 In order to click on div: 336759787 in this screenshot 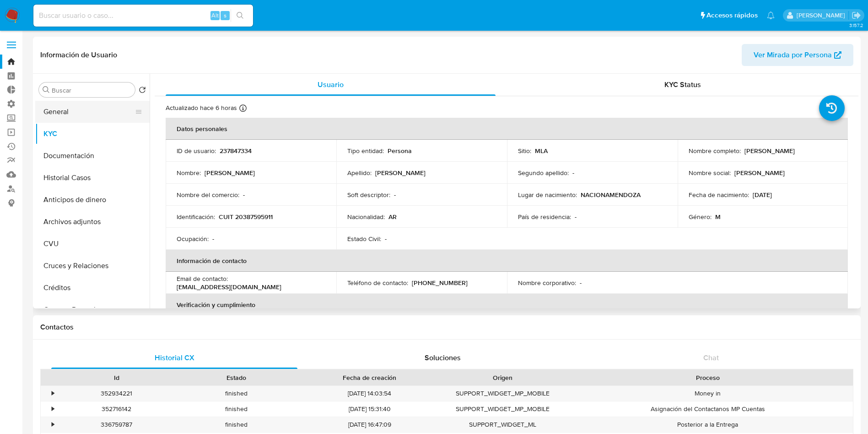, I will do `click(116, 424)`.